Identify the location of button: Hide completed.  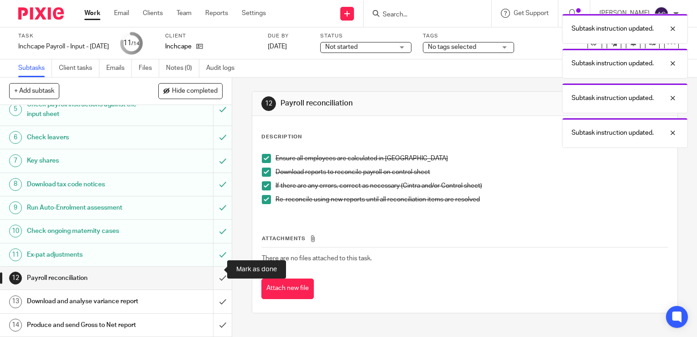
(190, 91).